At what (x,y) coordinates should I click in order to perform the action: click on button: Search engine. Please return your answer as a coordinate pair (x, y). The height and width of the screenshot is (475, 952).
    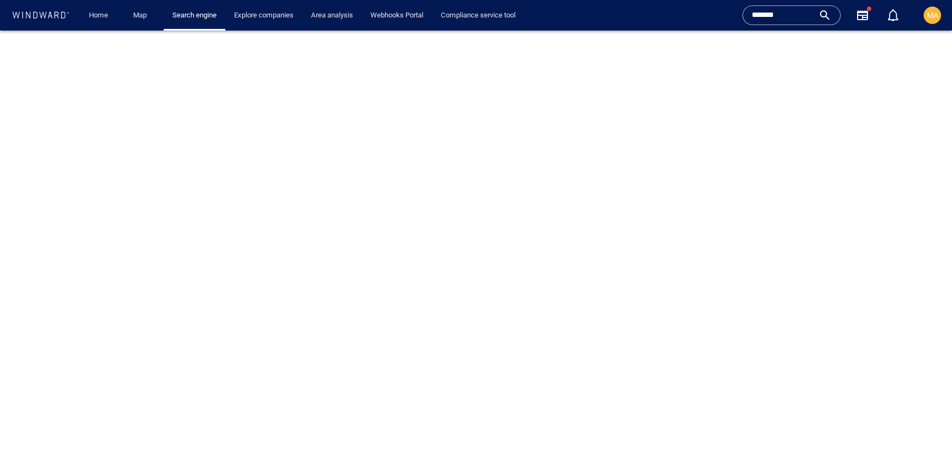
    Looking at the image, I should click on (194, 15).